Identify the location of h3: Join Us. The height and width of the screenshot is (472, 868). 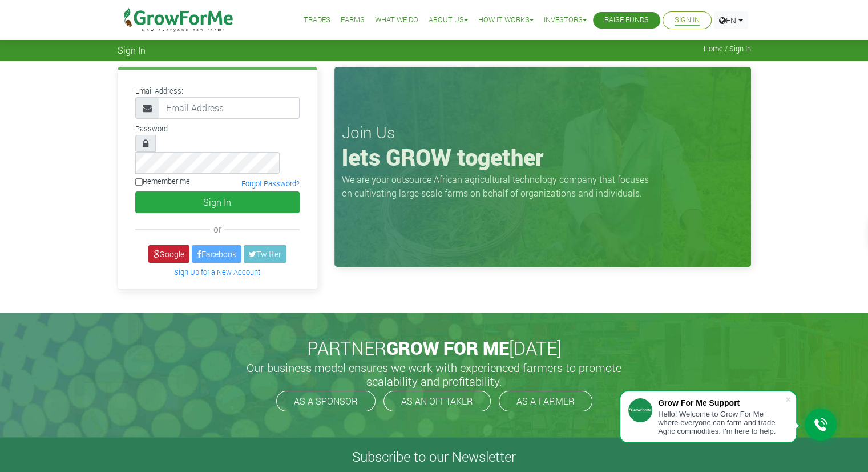
(543, 132).